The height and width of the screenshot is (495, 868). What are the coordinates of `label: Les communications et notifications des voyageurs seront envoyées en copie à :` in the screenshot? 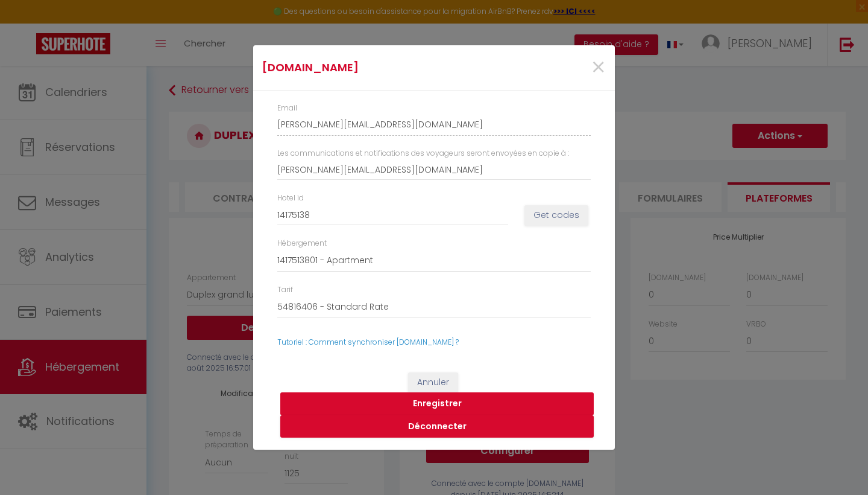 It's located at (423, 153).